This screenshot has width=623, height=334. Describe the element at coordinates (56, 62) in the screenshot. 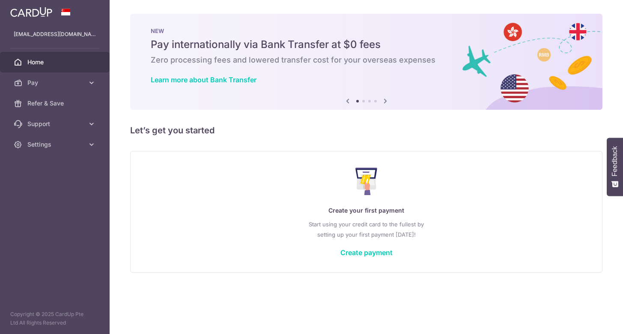

I see `span: Home` at that location.